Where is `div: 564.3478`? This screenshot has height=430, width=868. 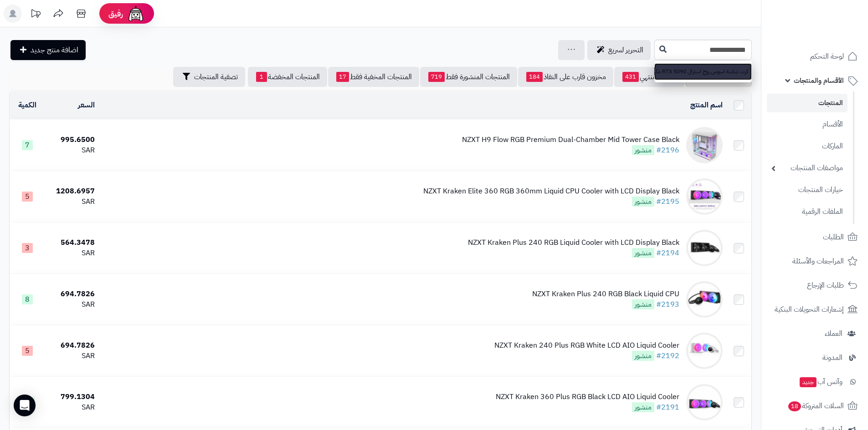 div: 564.3478 is located at coordinates (72, 243).